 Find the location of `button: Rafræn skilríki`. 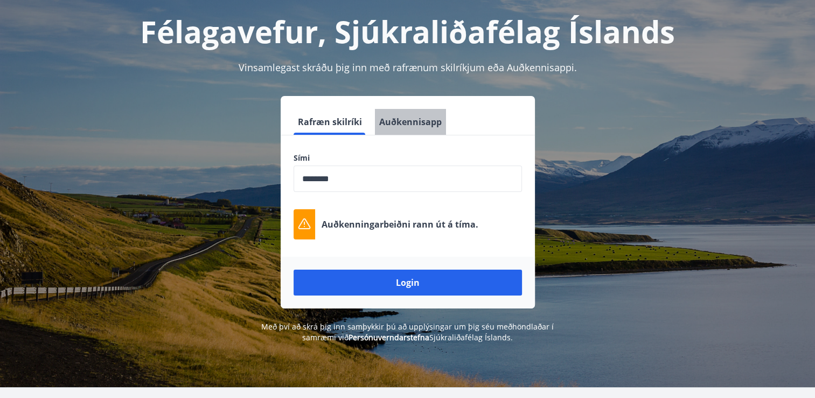

button: Rafræn skilríki is located at coordinates (330, 122).